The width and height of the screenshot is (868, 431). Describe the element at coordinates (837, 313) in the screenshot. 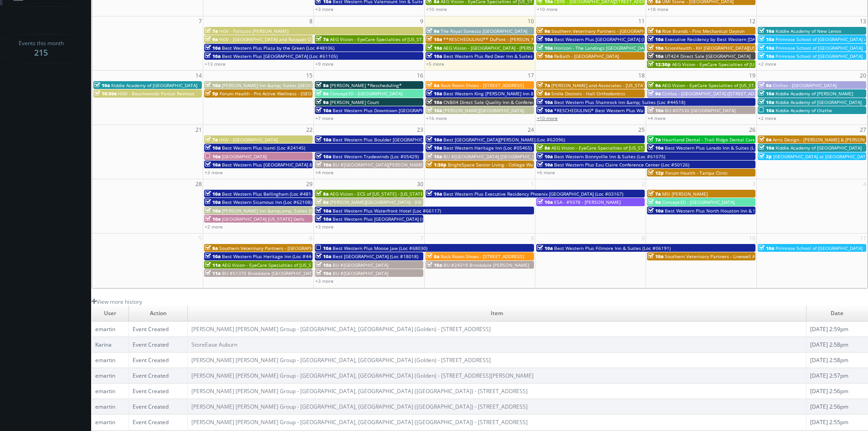

I see `td: Date` at that location.